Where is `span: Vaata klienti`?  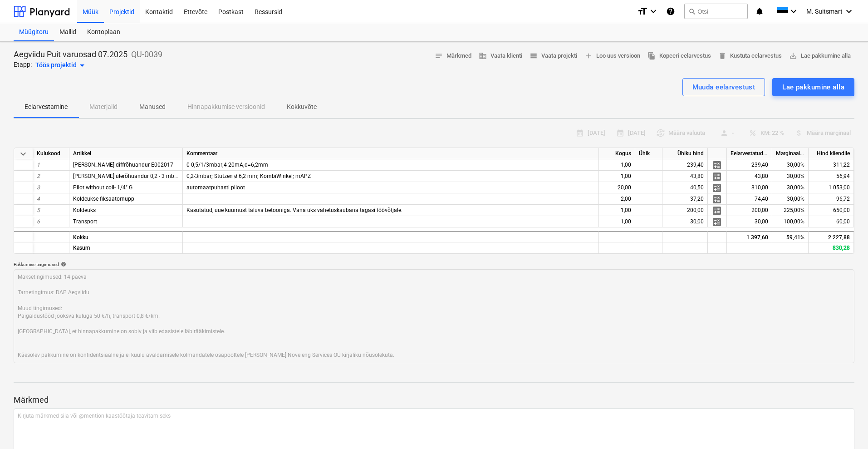
span: Vaata klienti is located at coordinates (501, 56).